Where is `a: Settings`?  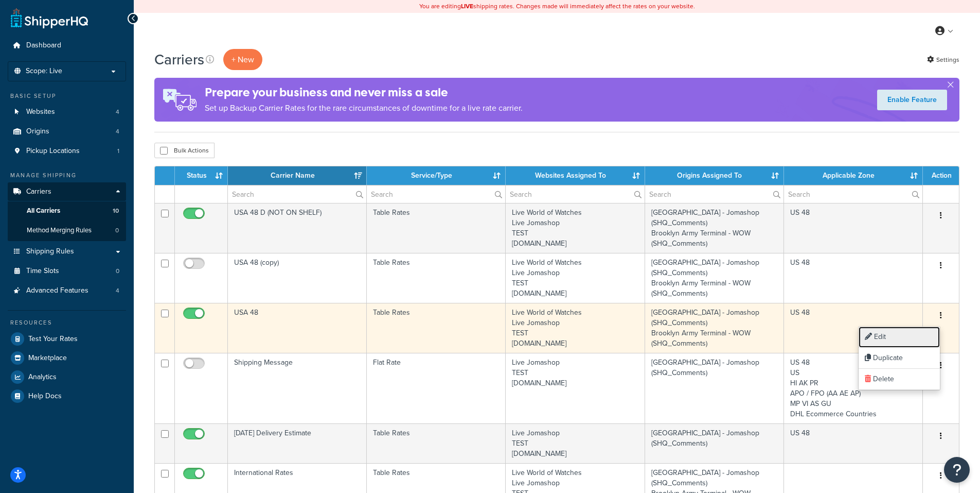 a: Settings is located at coordinates (943, 60).